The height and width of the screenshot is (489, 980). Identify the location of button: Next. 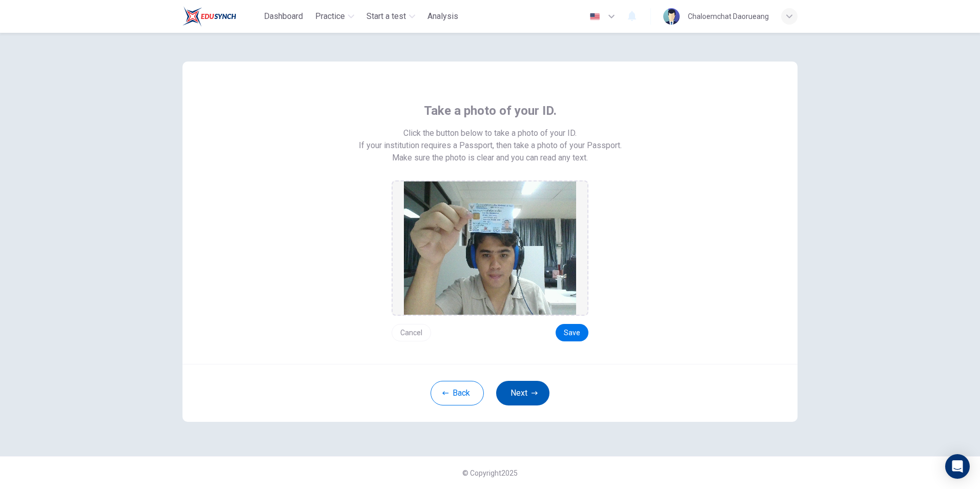
(523, 393).